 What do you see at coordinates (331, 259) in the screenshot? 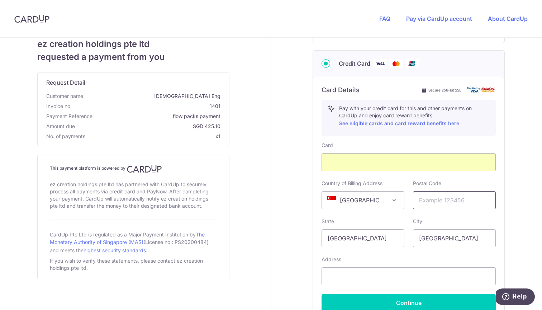
I see `label: Address` at bounding box center [331, 259].